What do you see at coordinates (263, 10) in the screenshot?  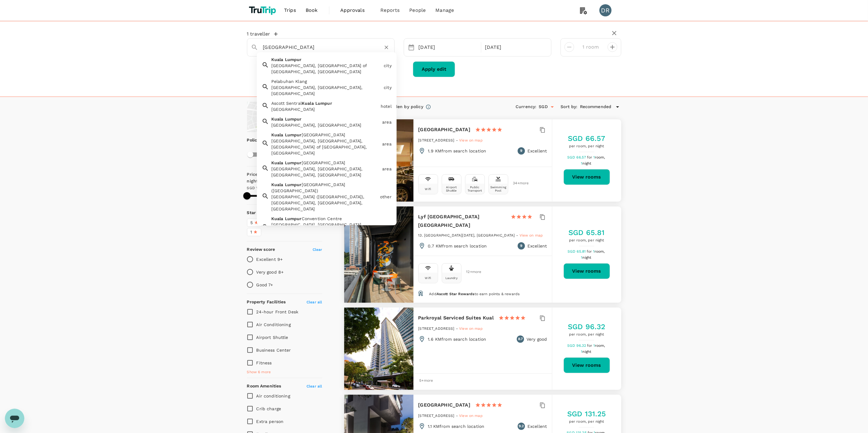 I see `img: TruTrip logo` at bounding box center [263, 10].